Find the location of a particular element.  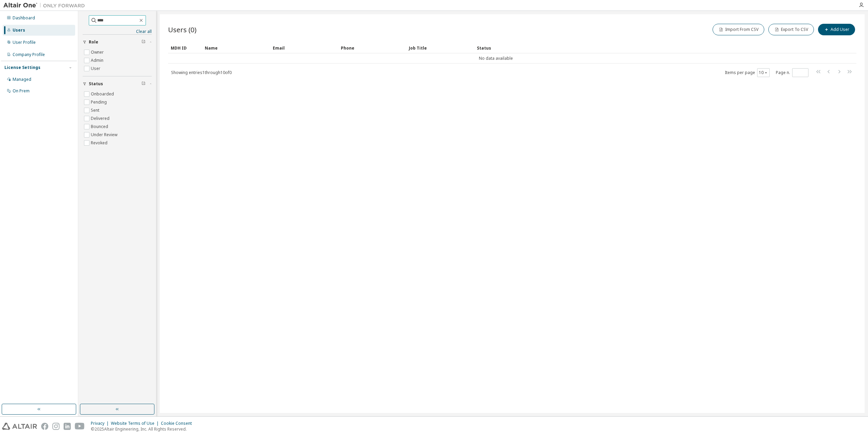

p: © 2025 Altair Engineering, Inc. All Rights Reserved. is located at coordinates (143, 429).